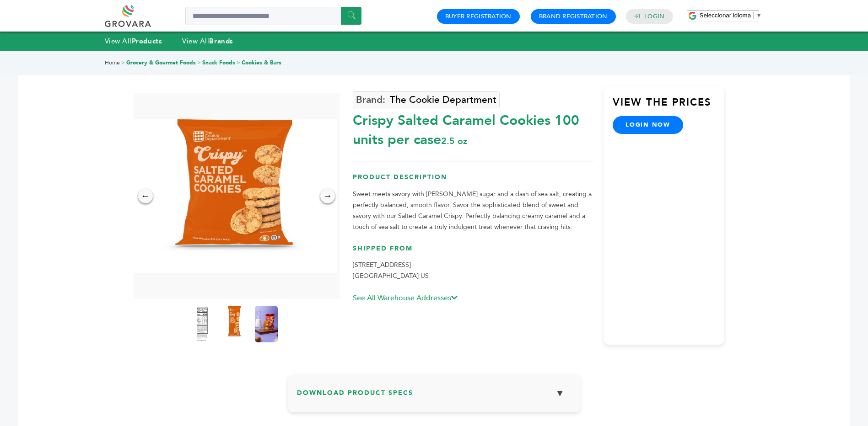 The image size is (868, 426). Describe the element at coordinates (454, 141) in the screenshot. I see `span: 2.5 oz` at that location.